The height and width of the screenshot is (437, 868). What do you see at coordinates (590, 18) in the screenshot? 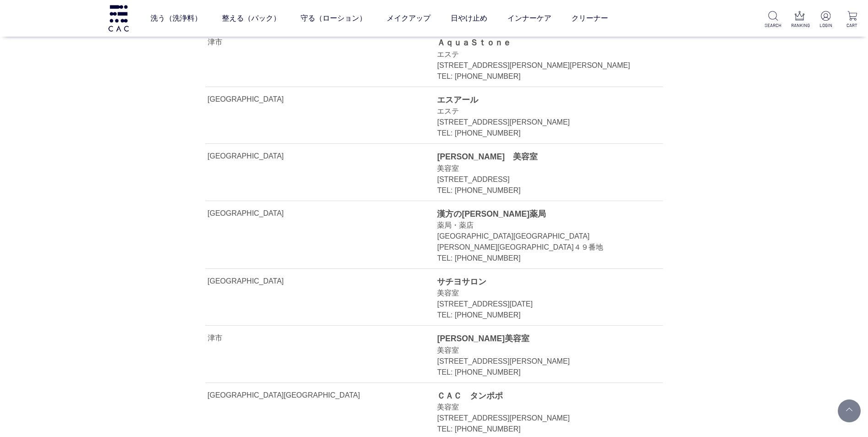
I see `a: クリーナー` at bounding box center [590, 18].